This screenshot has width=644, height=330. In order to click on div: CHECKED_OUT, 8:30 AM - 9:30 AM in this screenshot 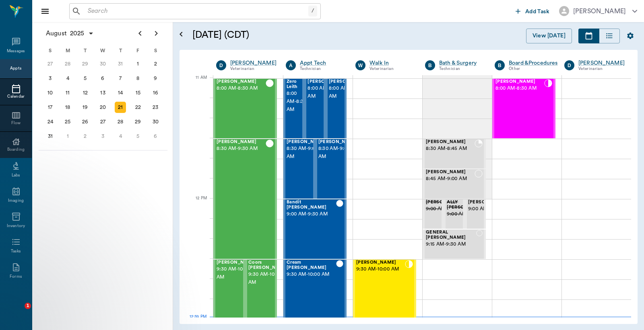, I will do `click(245, 199)`.